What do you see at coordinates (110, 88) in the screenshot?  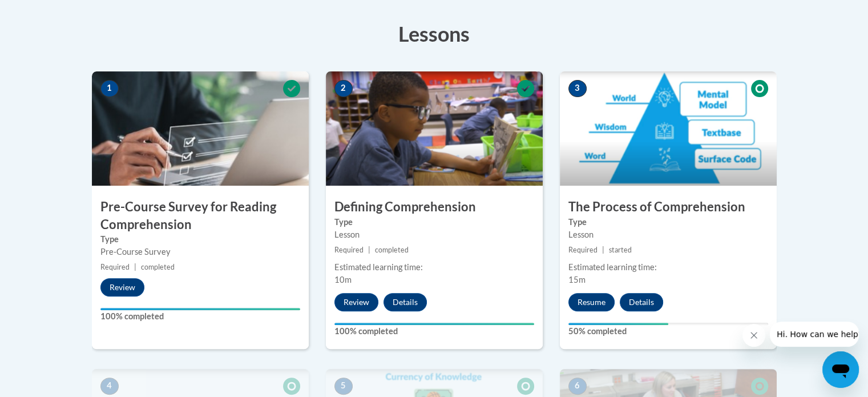 I see `span: 1` at bounding box center [110, 88].